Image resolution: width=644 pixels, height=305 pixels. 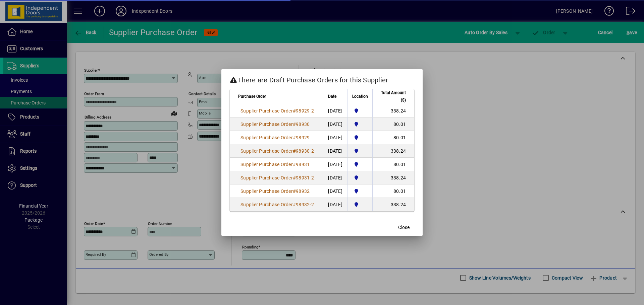 I want to click on a: Supplier Purchase Order#98932-2, so click(x=277, y=204).